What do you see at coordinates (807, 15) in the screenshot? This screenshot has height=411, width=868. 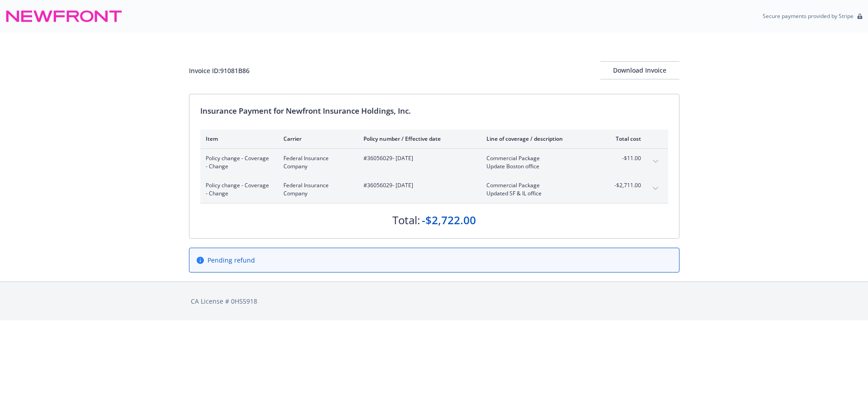 I see `p: Secure payments provided by Stripe` at bounding box center [807, 15].